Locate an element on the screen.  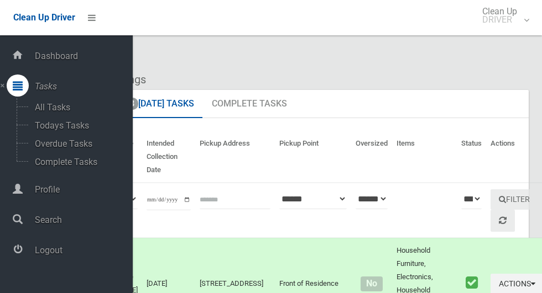
span: Complete Tasks is located at coordinates (77, 162).